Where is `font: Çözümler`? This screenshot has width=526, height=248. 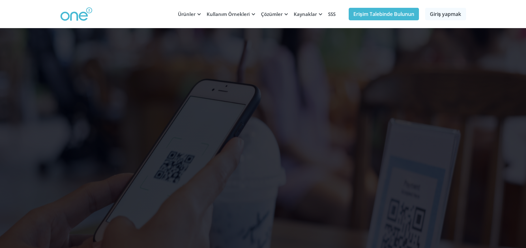
font: Çözümler is located at coordinates (272, 14).